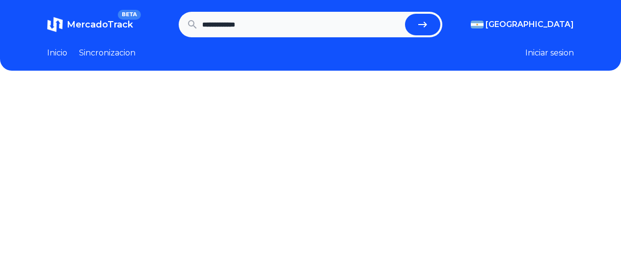 The height and width of the screenshot is (267, 621). Describe the element at coordinates (100, 25) in the screenshot. I see `span: MercadoTrack` at that location.